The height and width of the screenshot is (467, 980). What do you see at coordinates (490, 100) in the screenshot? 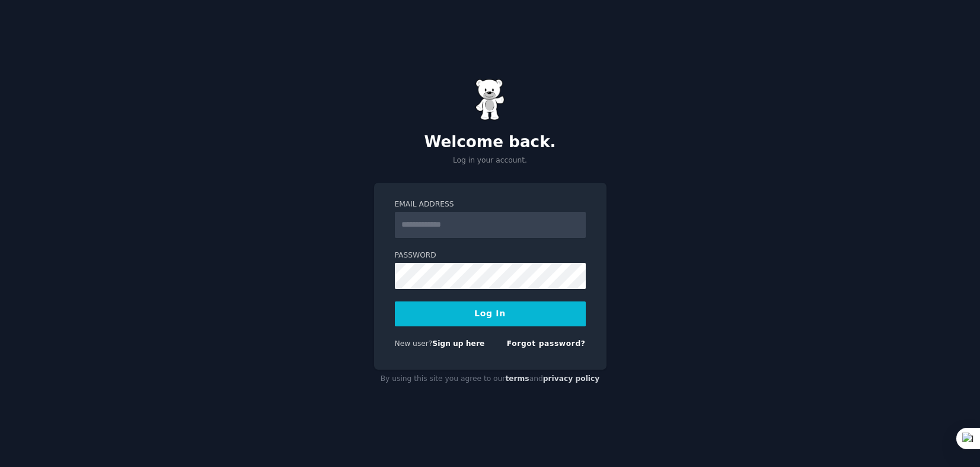
I see `img: Gummy Bear` at bounding box center [490, 100].